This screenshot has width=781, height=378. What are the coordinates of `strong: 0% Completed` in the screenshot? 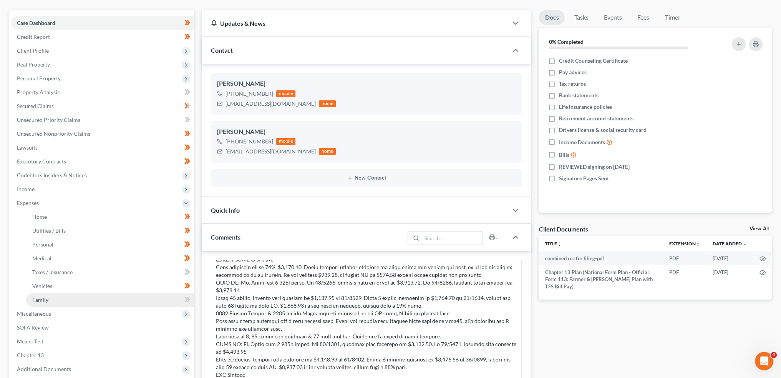 It's located at (566, 41).